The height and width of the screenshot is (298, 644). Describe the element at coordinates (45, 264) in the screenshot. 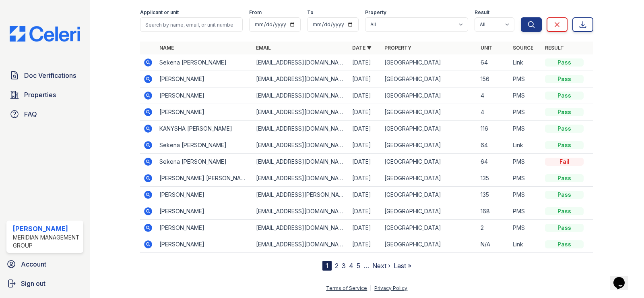

I see `a: Account` at that location.